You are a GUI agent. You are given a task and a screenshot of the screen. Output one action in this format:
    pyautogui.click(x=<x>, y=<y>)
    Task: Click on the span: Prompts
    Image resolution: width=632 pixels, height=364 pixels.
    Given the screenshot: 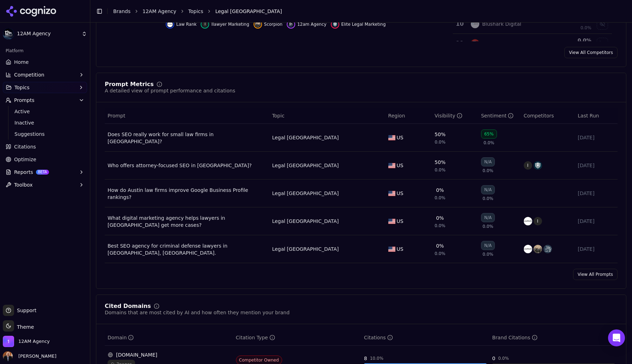 What is the action you would take?
    pyautogui.click(x=24, y=100)
    